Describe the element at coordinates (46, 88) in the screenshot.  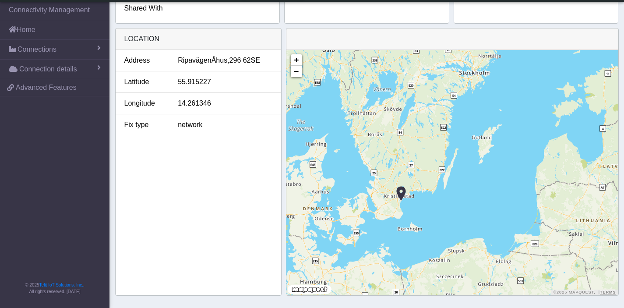
I see `span: Advanced Features` at that location.